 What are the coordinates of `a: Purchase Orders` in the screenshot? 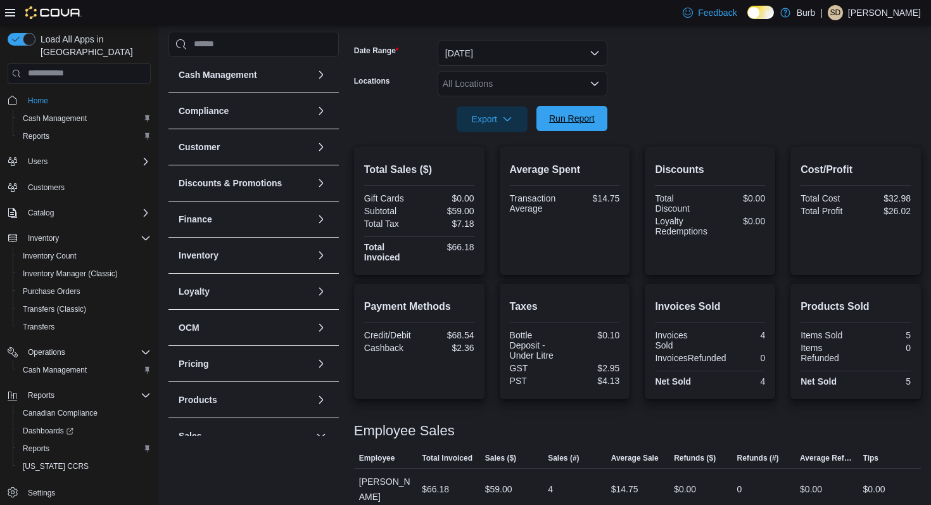 It's located at (51, 291).